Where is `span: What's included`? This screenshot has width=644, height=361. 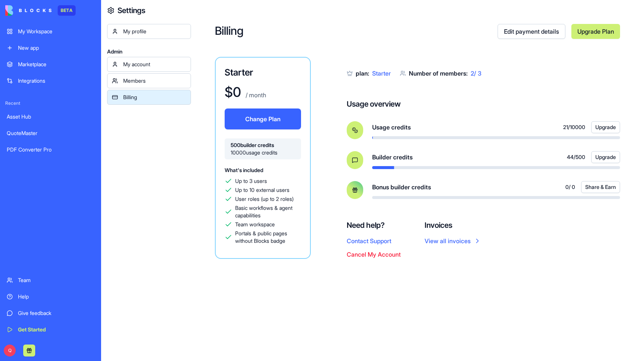
span: What's included is located at coordinates (244, 170).